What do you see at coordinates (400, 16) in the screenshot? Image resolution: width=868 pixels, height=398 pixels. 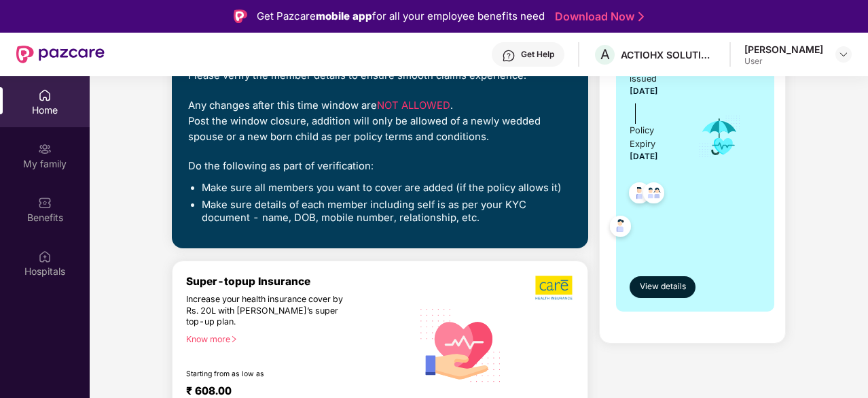 I see `div: Get Pazcare for all your employee benefits need` at bounding box center [400, 16].